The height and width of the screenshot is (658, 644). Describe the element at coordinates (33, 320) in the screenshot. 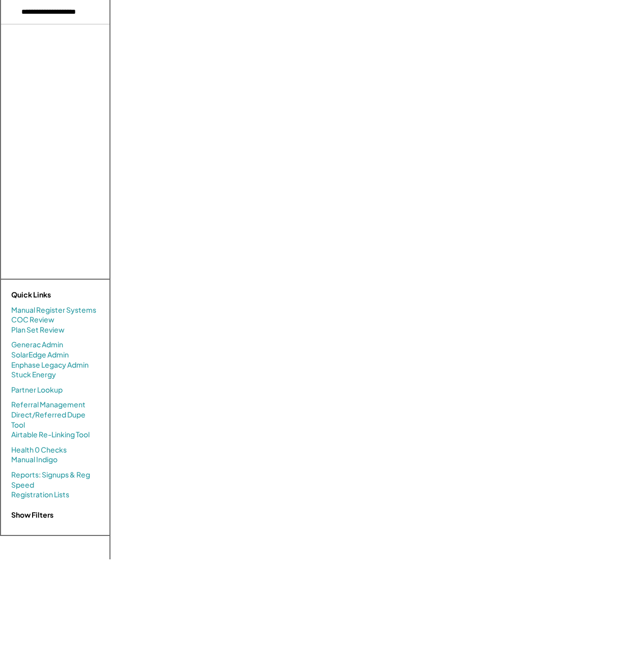

I see `a: COC Review` at that location.